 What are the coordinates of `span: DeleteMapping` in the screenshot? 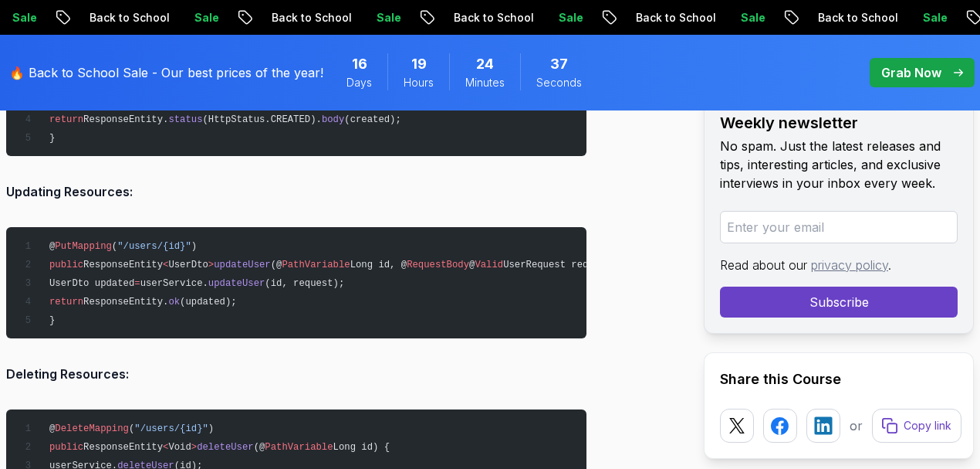 It's located at (92, 428).